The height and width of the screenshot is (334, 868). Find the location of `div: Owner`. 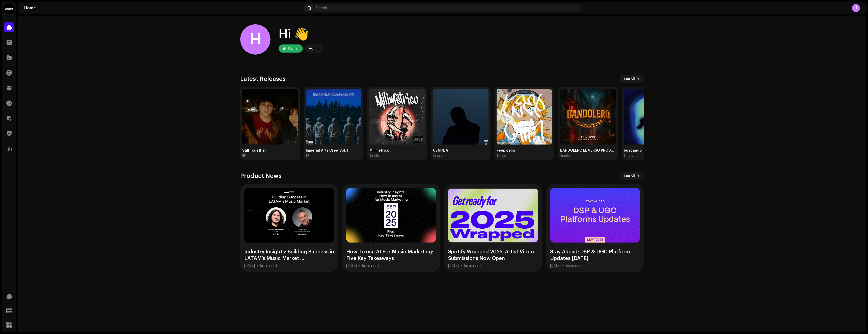

div: Owner is located at coordinates (293, 48).